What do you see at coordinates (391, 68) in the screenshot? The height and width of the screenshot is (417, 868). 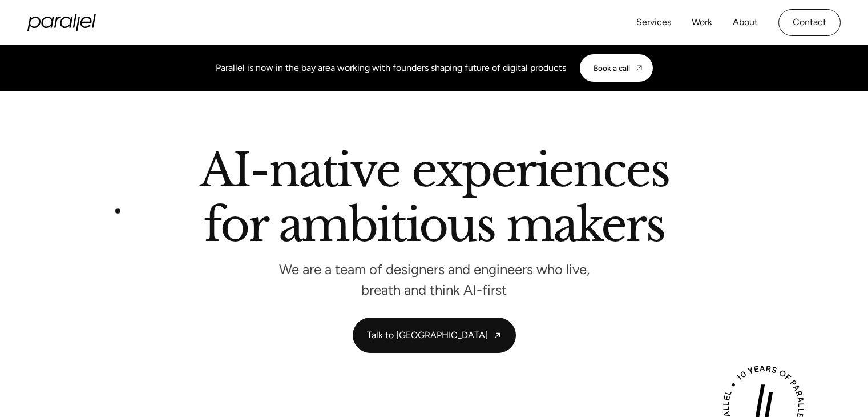 I see `div: Parallel is now in the bay area working with founders shaping future of digital products` at bounding box center [391, 68].